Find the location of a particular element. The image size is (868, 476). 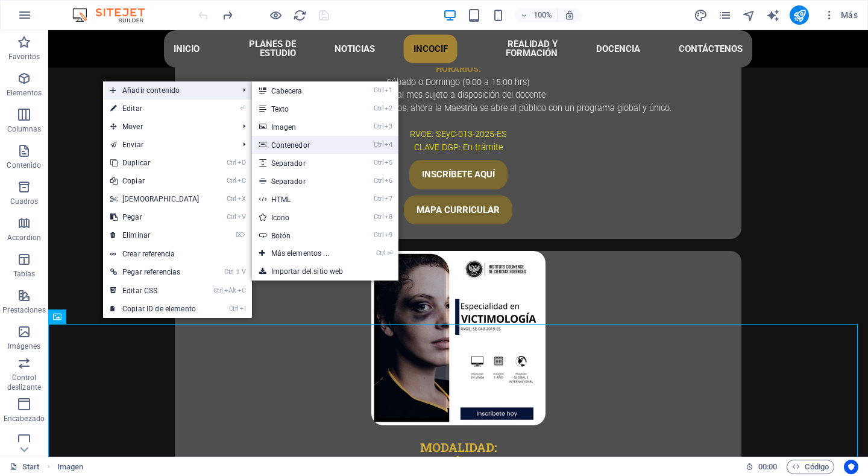

i: 1 is located at coordinates (388, 90).